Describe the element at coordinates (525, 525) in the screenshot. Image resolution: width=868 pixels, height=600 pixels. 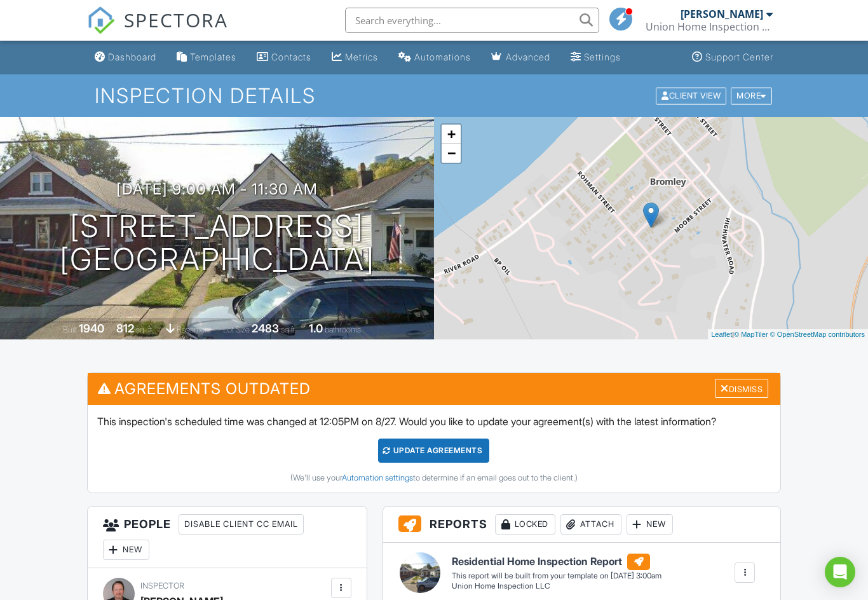
I see `div: Locked` at that location.